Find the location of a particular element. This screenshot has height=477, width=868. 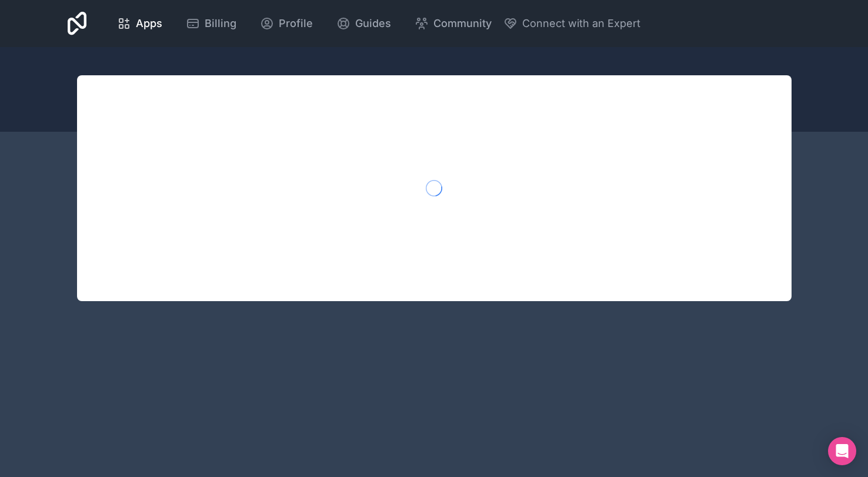

span: Billing is located at coordinates (221, 24).